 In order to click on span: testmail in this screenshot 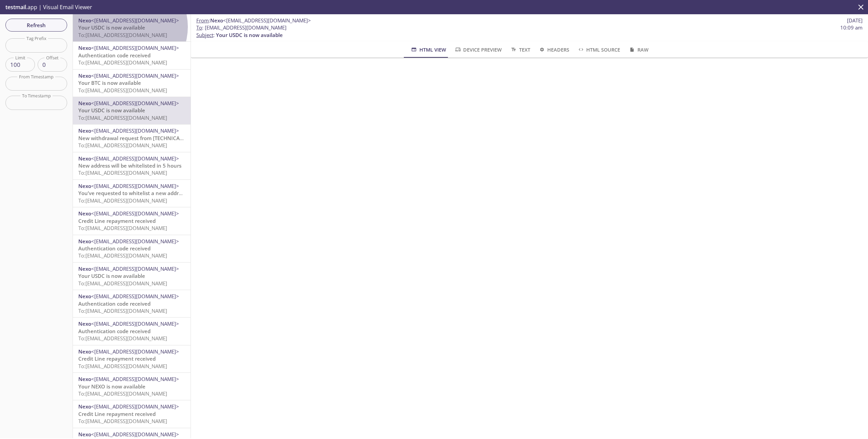, I will do `click(15, 7)`.